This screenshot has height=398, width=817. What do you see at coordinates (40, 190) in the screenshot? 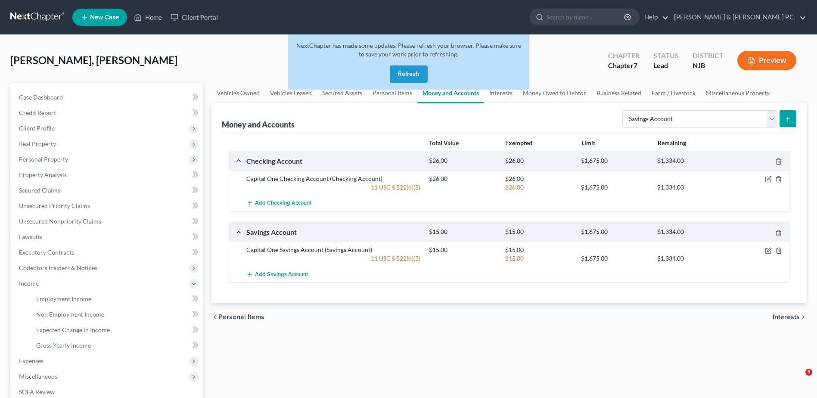
I see `span: Secured Claims` at bounding box center [40, 190].